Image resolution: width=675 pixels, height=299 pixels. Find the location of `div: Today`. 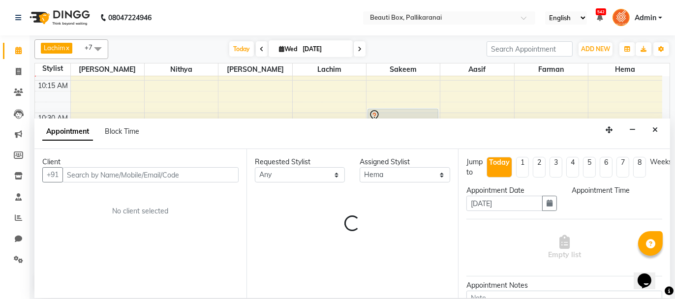

div: Today is located at coordinates (500, 162).